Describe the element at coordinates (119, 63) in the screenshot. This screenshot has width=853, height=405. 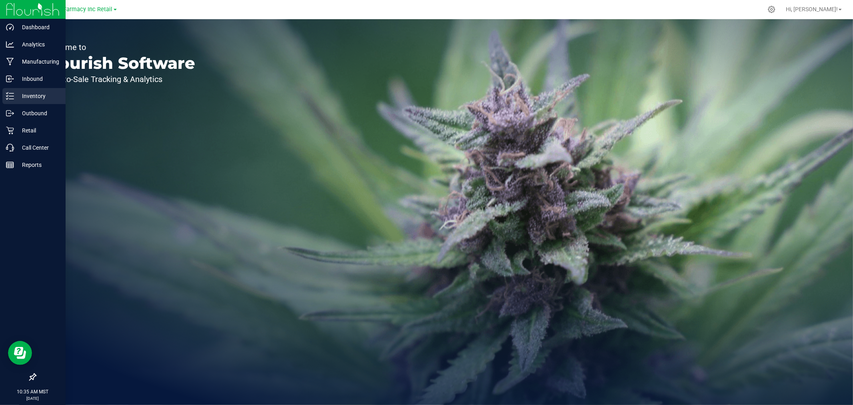
I see `p: Flourish Software` at that location.